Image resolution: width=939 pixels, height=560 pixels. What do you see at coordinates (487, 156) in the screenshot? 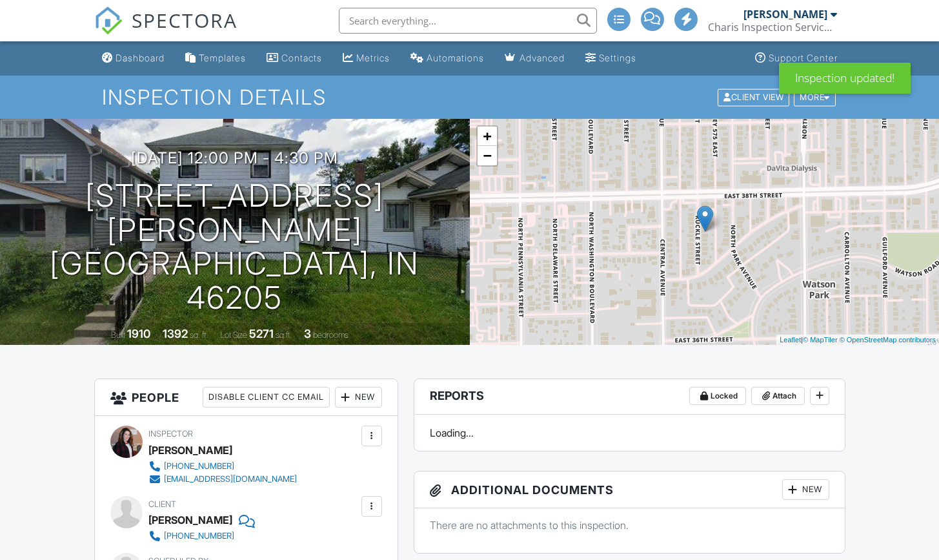
I see `a: Zoom out` at bounding box center [487, 156].